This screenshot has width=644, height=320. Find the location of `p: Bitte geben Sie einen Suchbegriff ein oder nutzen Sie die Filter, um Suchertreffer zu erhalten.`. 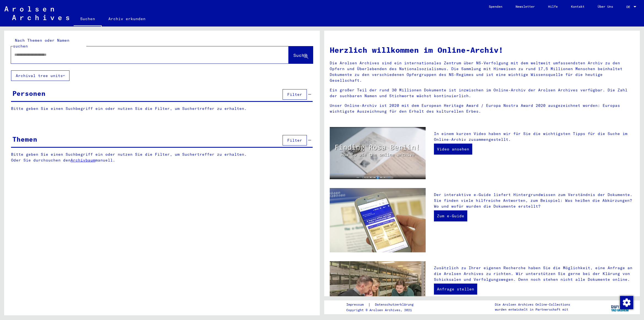

p: Bitte geben Sie einen Suchbegriff ein oder nutzen Sie die Filter, um Suchertreffer zu erhalten. is located at coordinates (162, 109).